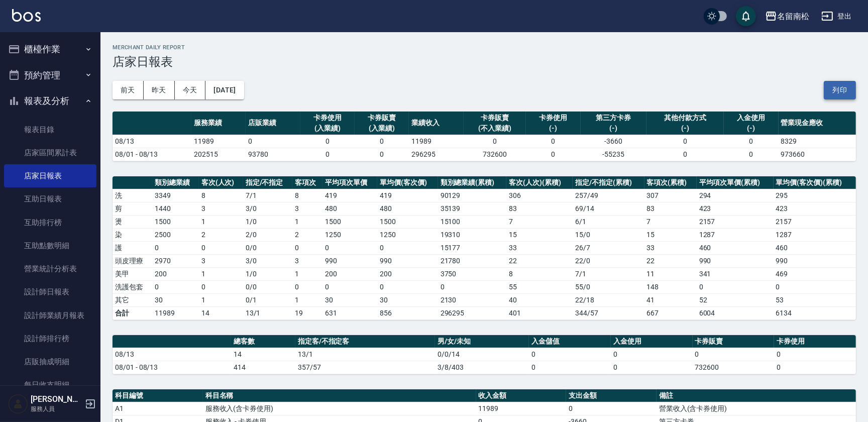 The image size is (868, 422). What do you see at coordinates (817, 123) in the screenshot?
I see `th: 營業現金應收` at bounding box center [817, 123].